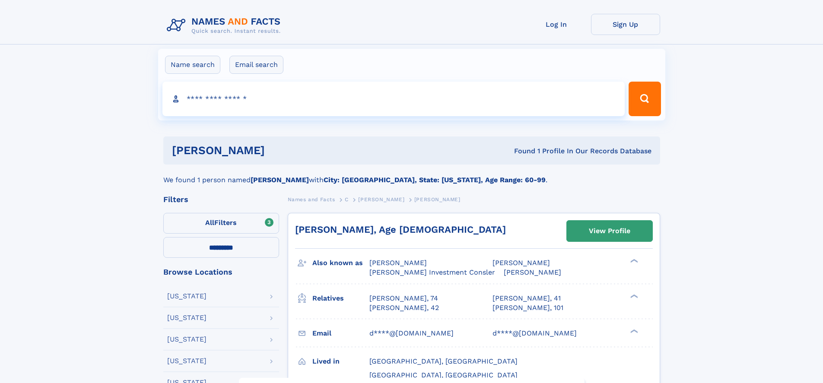  What do you see at coordinates (341, 362) in the screenshot?
I see `h3: Lived in` at bounding box center [341, 362].